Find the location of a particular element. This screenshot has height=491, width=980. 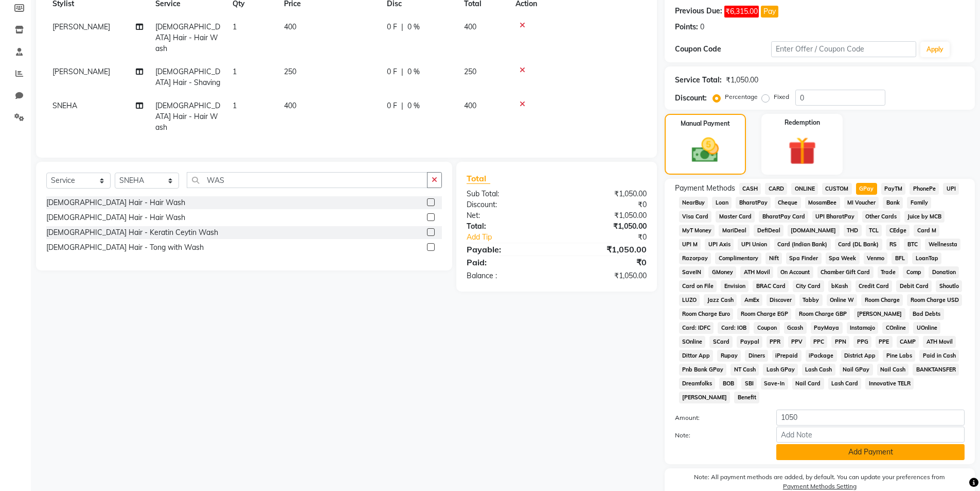

label: Amount: is located at coordinates (719, 418).